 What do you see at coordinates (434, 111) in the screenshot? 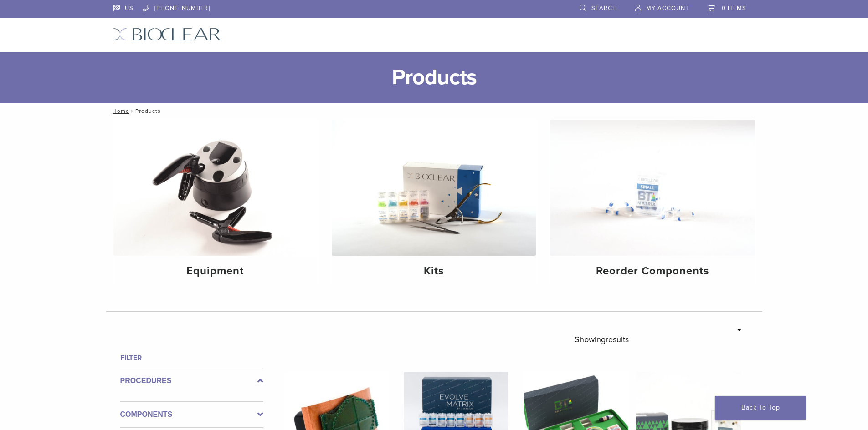
I see `nav: Products` at bounding box center [434, 111].